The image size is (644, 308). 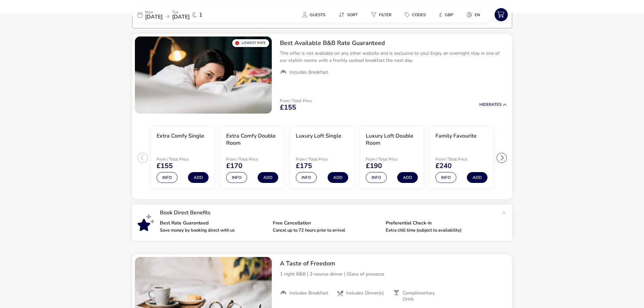 What do you see at coordinates (462, 158) in the screenshot?
I see `swiper-slide: 5 / 7` at bounding box center [462, 158].